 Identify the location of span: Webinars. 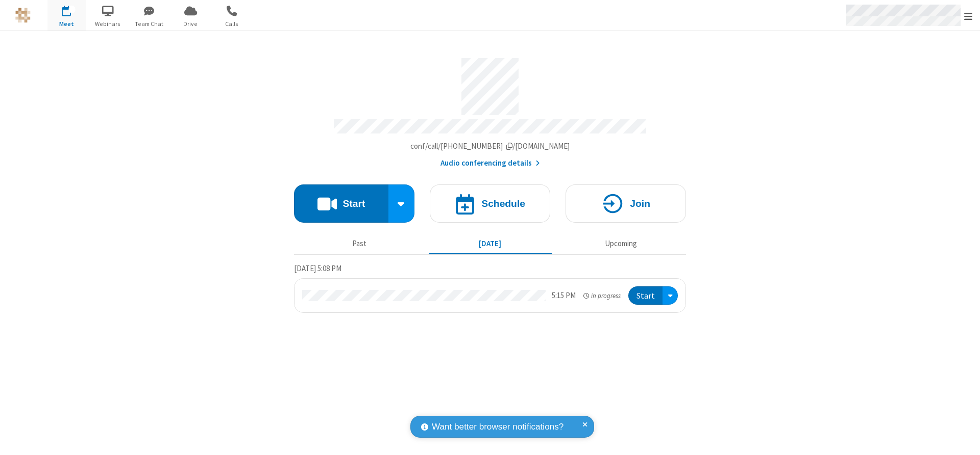
(108, 24).